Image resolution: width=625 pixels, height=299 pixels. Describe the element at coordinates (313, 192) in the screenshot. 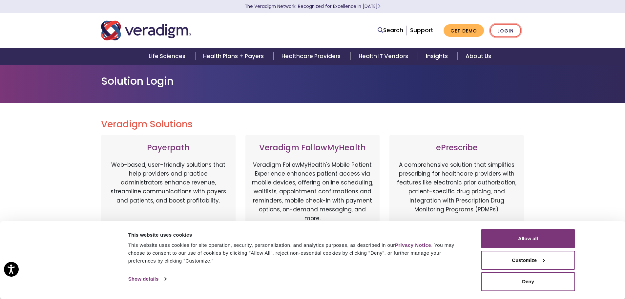

I see `p: Veradigm FollowMyHealth's Mobile Patient Experience enhances patient access via mobile devices, o...` at that location.